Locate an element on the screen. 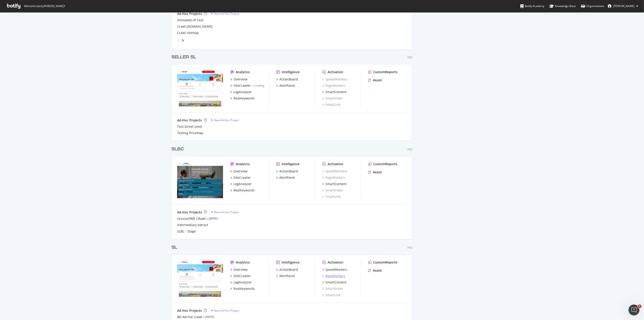 The width and height of the screenshot is (644, 320). a: New Ad-Hoc Project is located at coordinates (225, 13).